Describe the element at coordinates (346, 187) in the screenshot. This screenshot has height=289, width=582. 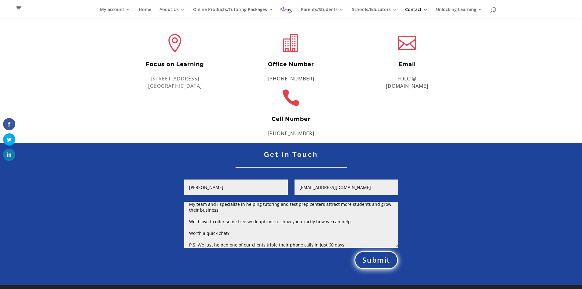
I see `input: Email Address` at that location.